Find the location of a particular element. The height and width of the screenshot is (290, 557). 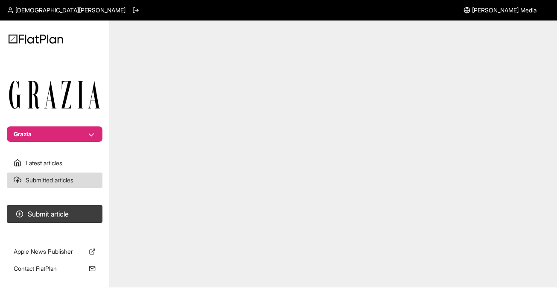

img: Logo is located at coordinates (36, 39).